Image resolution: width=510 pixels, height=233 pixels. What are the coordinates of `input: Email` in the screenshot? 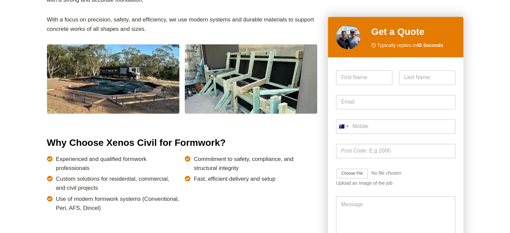 It's located at (395, 102).